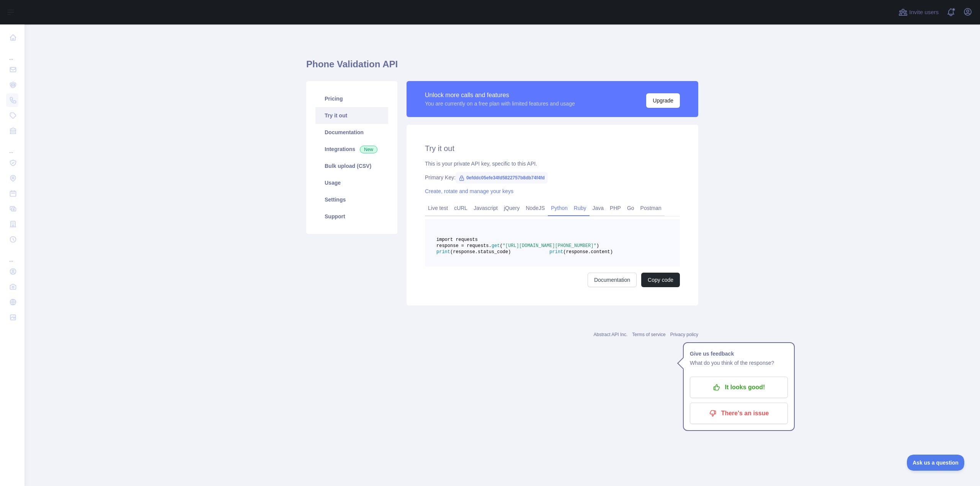 Image resolution: width=980 pixels, height=486 pixels. I want to click on a: Postman, so click(650, 208).